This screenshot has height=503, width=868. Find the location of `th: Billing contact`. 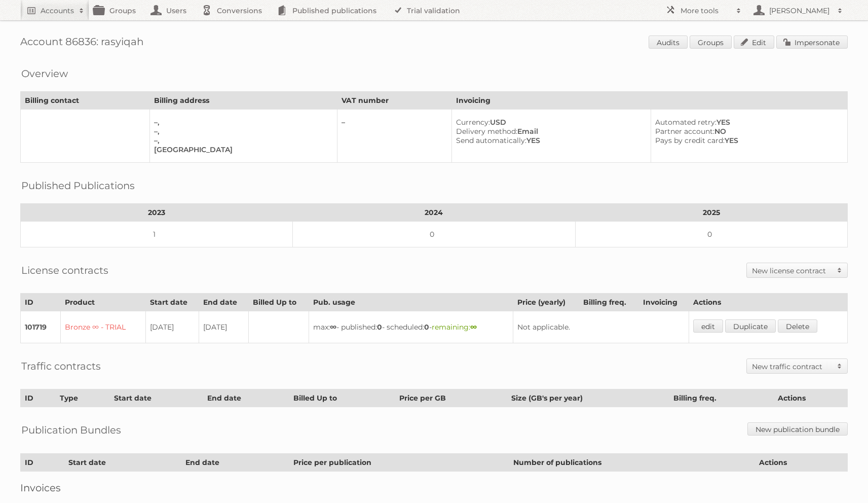

th: Billing contact is located at coordinates (85, 100).